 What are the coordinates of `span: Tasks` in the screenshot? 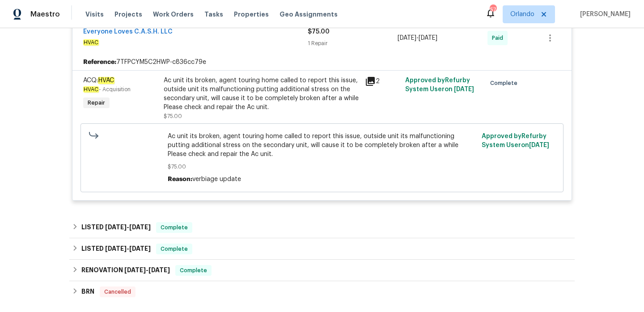 It's located at (214, 14).